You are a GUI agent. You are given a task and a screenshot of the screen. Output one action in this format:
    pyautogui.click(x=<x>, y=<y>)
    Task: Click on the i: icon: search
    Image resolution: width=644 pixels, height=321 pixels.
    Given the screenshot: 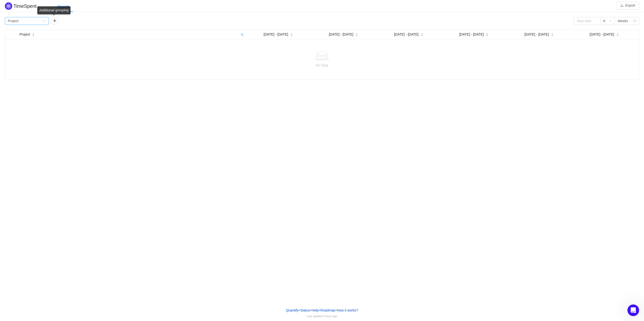 What is the action you would take?
    pyautogui.click(x=242, y=34)
    